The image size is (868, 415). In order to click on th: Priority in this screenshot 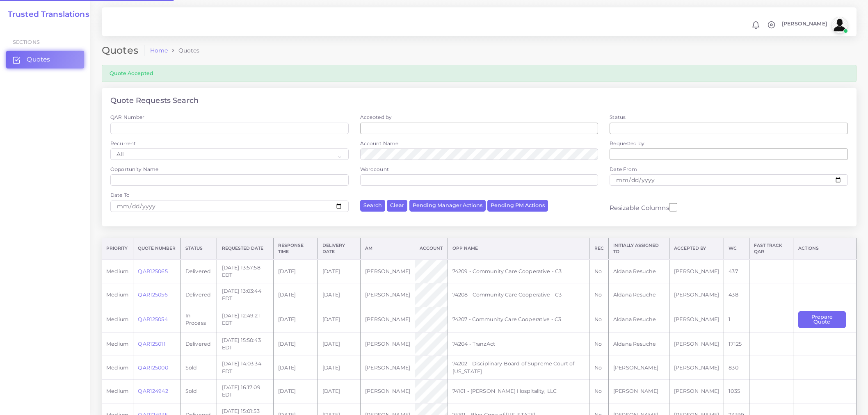, I will do `click(117, 248)`.